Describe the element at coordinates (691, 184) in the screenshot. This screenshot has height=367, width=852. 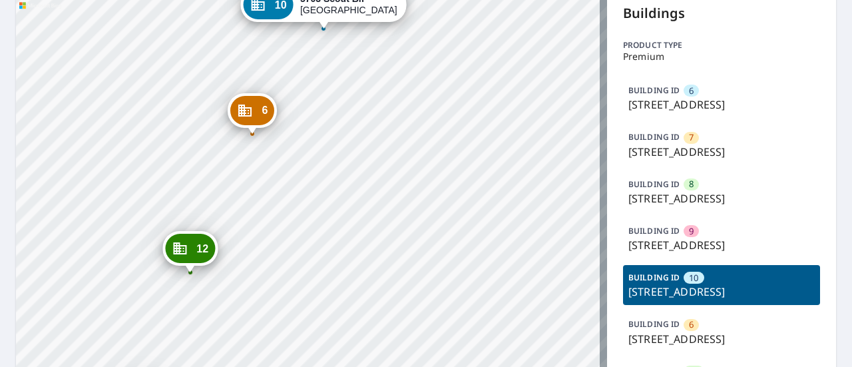
I see `span: 8` at that location.